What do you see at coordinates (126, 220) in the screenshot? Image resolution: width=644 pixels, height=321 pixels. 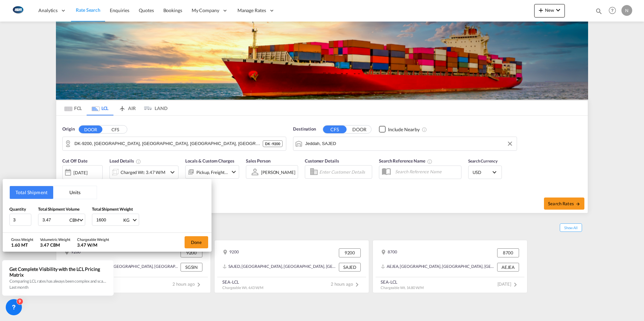 I see `div: KG` at bounding box center [126, 220].